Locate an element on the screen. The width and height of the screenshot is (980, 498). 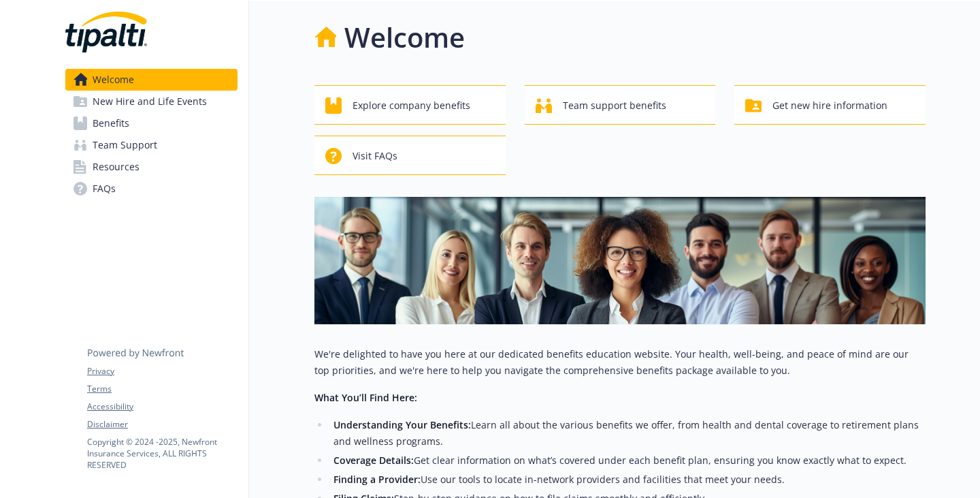
span: New Hire and Life Events is located at coordinates (149, 101).